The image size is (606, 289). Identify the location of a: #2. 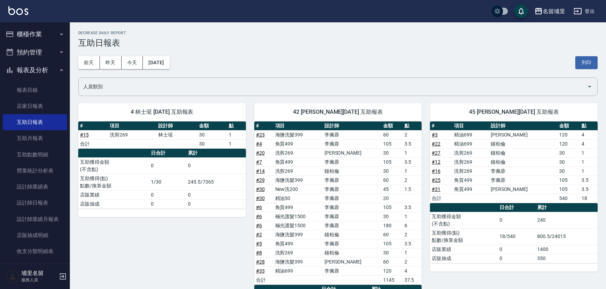
(259, 235).